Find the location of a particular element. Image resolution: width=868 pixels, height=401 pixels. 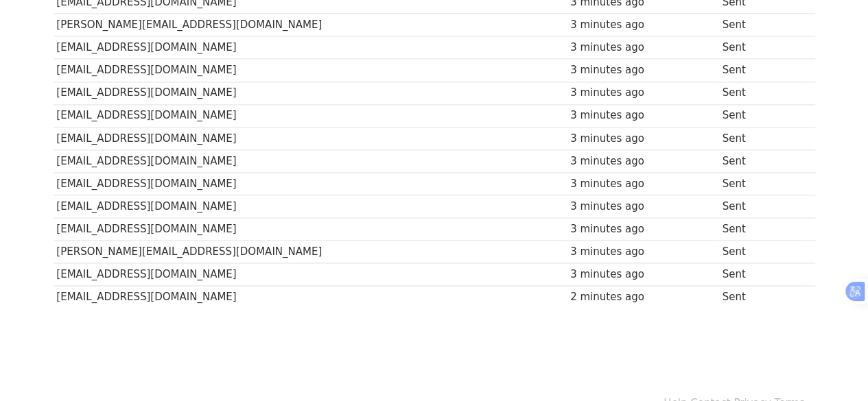

div: 2 minutes ago is located at coordinates (643, 297).